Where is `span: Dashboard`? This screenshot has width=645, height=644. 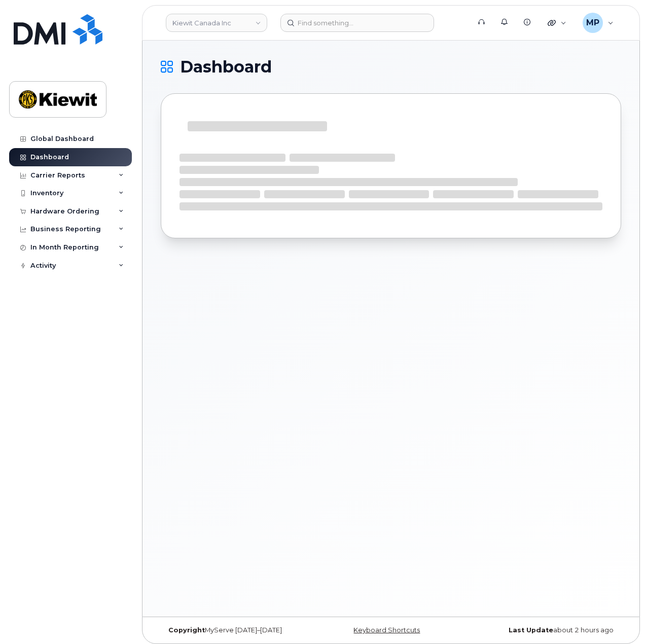 span: Dashboard is located at coordinates (226, 67).